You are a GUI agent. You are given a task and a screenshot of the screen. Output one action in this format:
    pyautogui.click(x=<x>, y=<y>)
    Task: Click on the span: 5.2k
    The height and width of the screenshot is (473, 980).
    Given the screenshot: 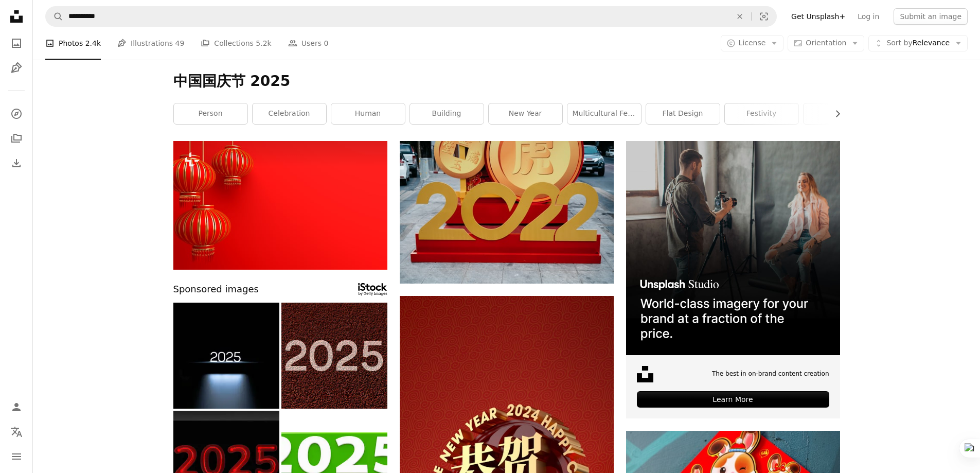 What is the action you would take?
    pyautogui.click(x=263, y=43)
    